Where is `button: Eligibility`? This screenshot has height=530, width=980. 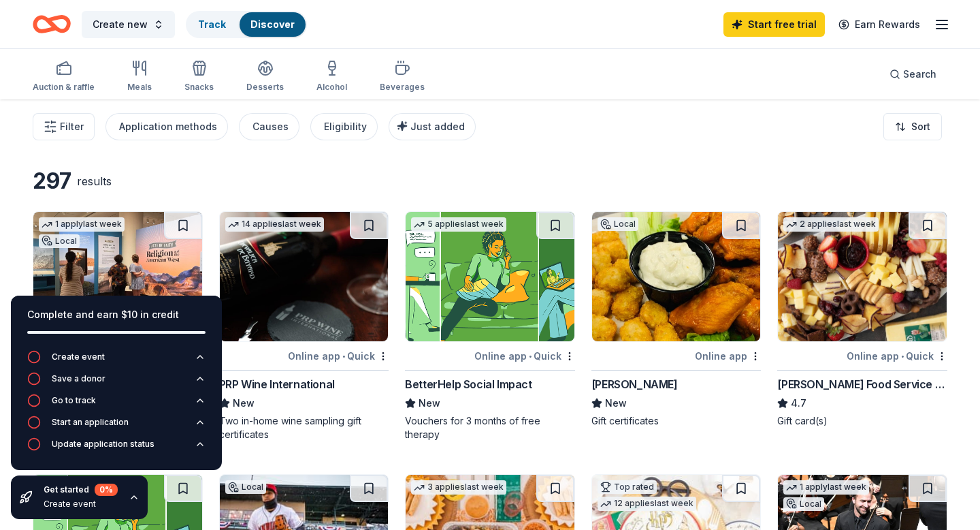 button: Eligibility is located at coordinates (344, 127).